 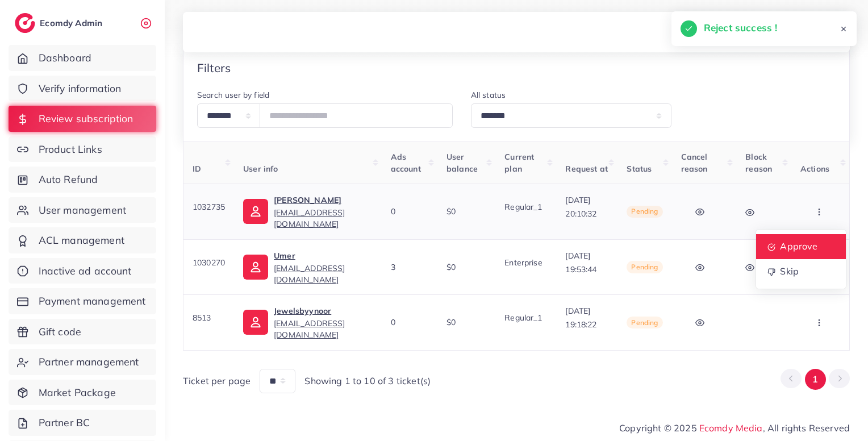 I want to click on a: Product Links, so click(x=82, y=149).